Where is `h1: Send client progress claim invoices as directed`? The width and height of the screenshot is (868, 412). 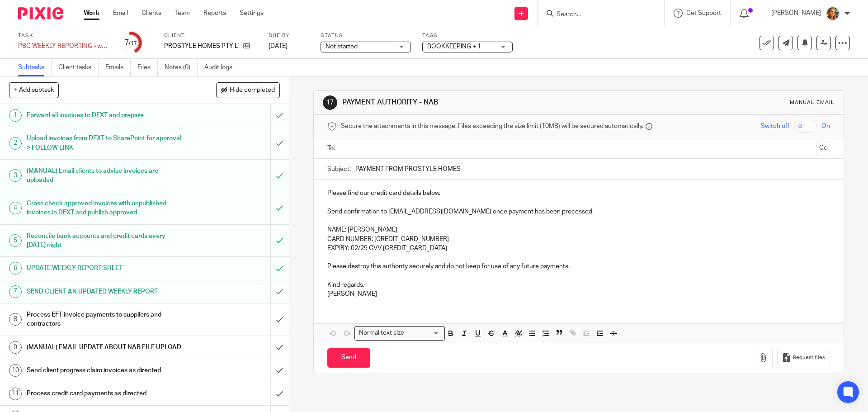
h1: Send client progress claim invoices as directed is located at coordinates (105, 371).